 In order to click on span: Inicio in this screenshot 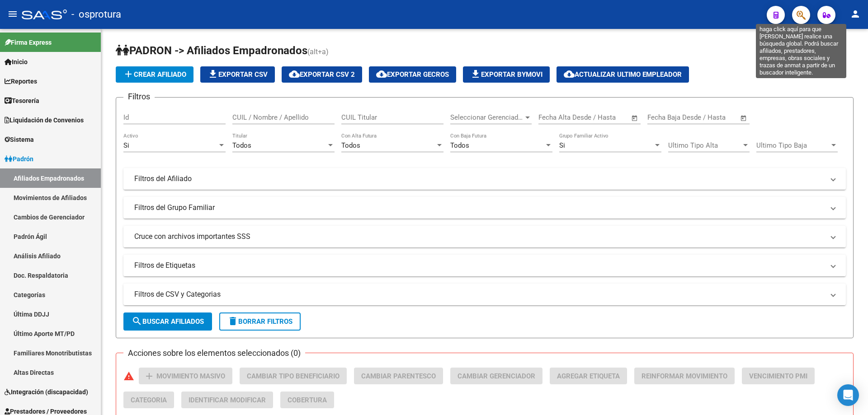, I will do `click(16, 62)`.